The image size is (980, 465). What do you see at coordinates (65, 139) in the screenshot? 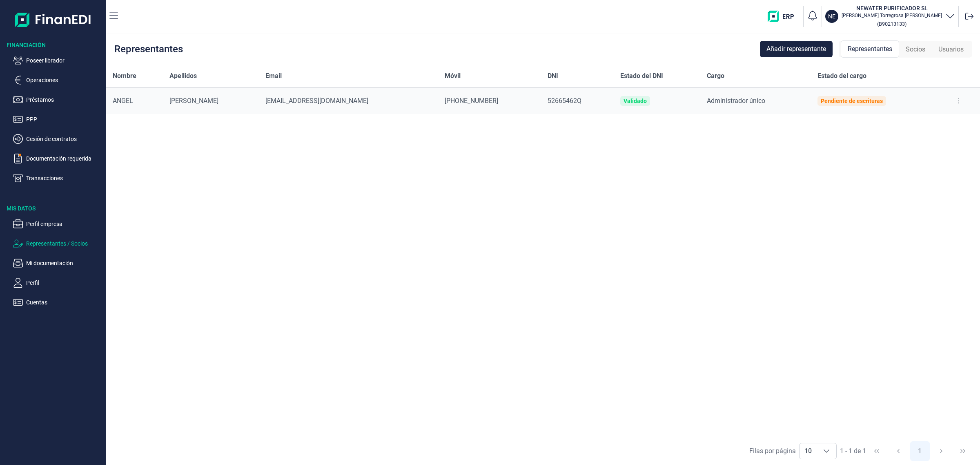
I see `p: Cesión de contratos` at bounding box center [65, 139].